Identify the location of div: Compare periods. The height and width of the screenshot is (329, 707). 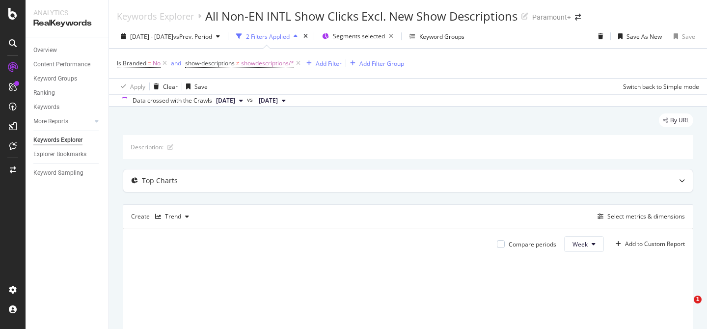
(532, 244).